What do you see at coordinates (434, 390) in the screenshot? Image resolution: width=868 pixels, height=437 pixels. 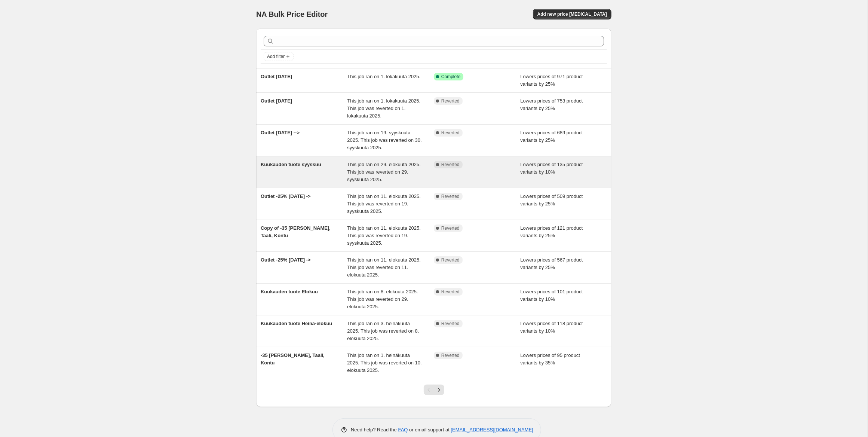 I see `nav: Pagination` at bounding box center [434, 390].